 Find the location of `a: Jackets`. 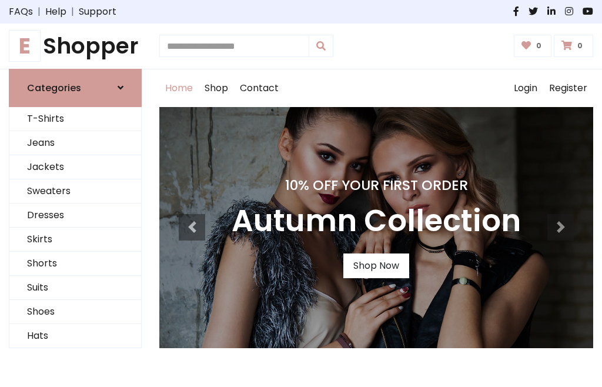

a: Jackets is located at coordinates (75, 167).